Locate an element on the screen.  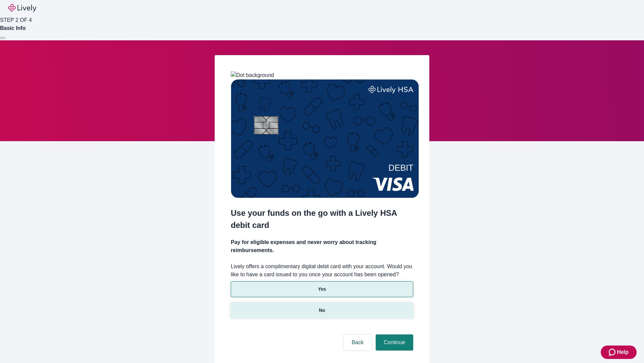
button: Back is located at coordinates (358, 342).